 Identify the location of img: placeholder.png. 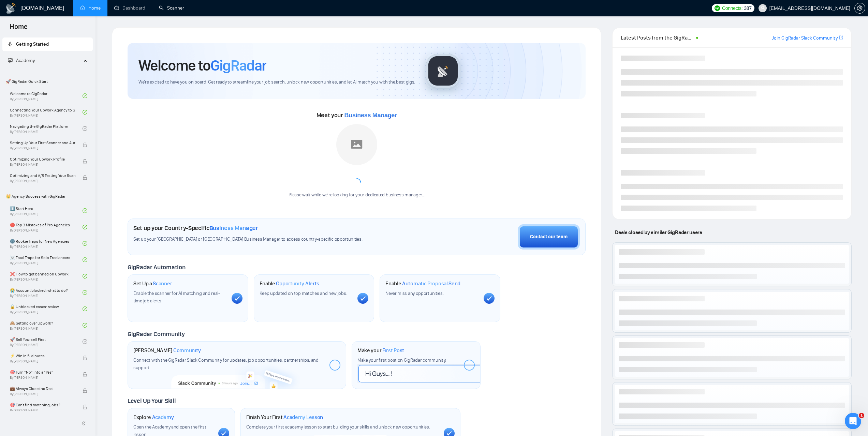
(357, 144).